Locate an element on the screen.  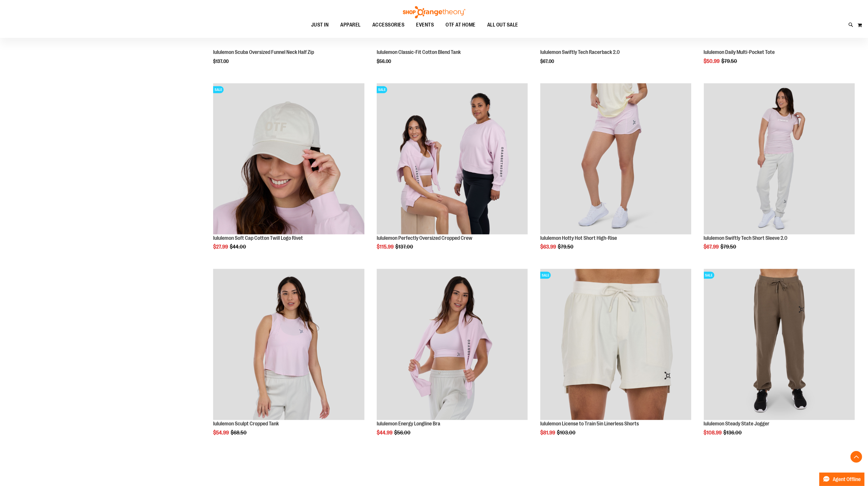
span: $68.50 is located at coordinates (239, 433).